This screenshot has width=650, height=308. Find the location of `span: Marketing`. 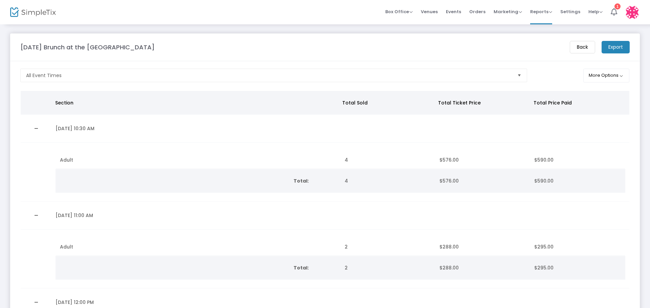

span: Marketing is located at coordinates (508, 12).